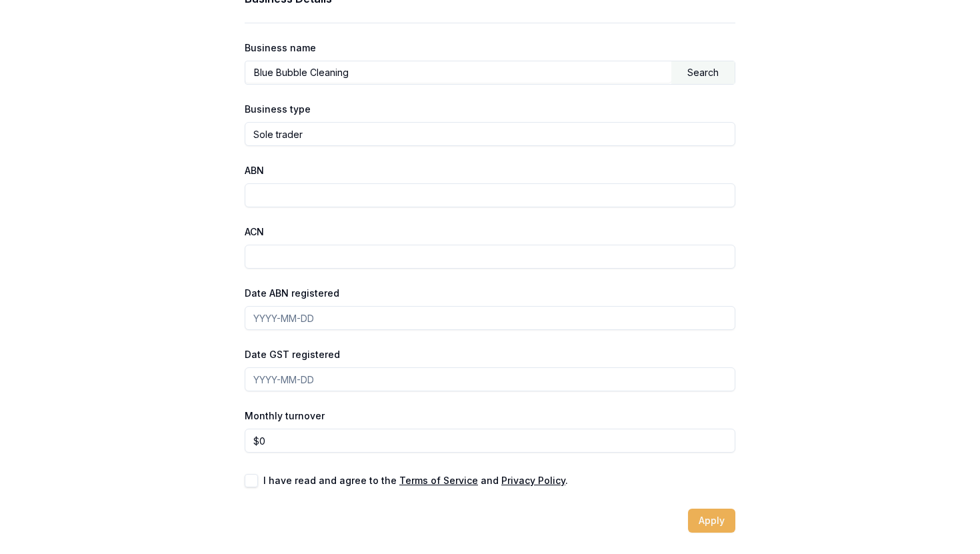  What do you see at coordinates (533, 479) in the screenshot?
I see `u: Privacy Policy` at bounding box center [533, 479].